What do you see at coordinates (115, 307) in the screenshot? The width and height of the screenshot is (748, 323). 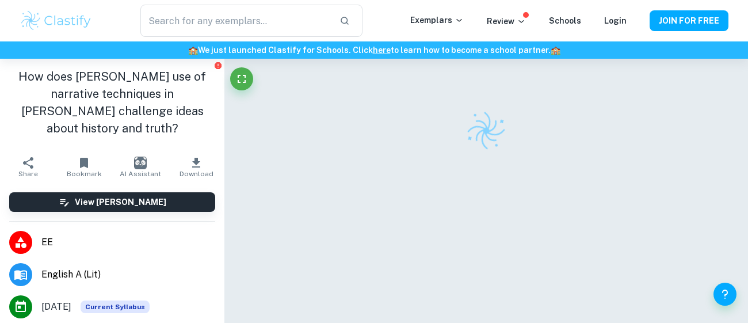 I see `div: This exemplar is based on the current syllabus. Feel free to refer to it for inspiration/ideas wh...` at bounding box center [115, 307].